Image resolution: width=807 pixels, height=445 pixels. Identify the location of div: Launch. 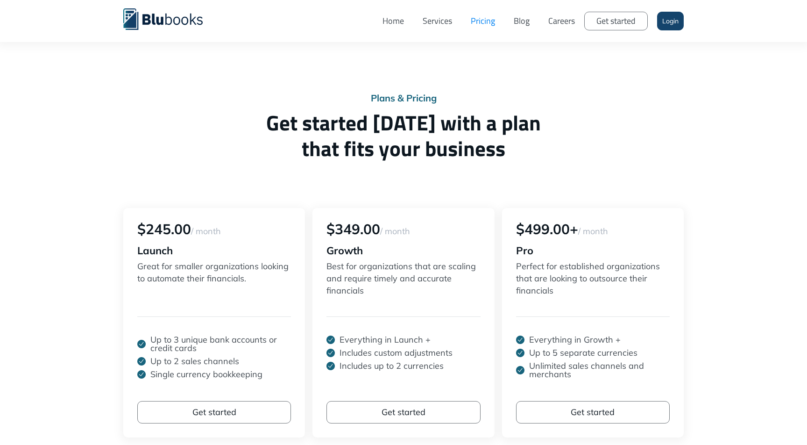
(214, 250).